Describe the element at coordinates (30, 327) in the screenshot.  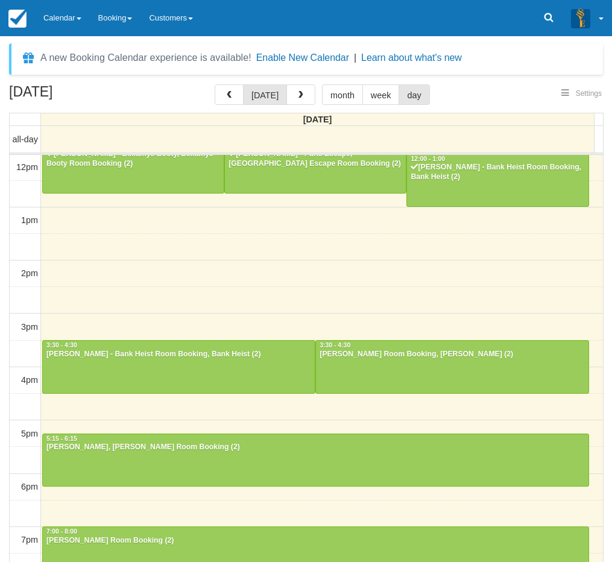
I see `span: 3pm` at that location.